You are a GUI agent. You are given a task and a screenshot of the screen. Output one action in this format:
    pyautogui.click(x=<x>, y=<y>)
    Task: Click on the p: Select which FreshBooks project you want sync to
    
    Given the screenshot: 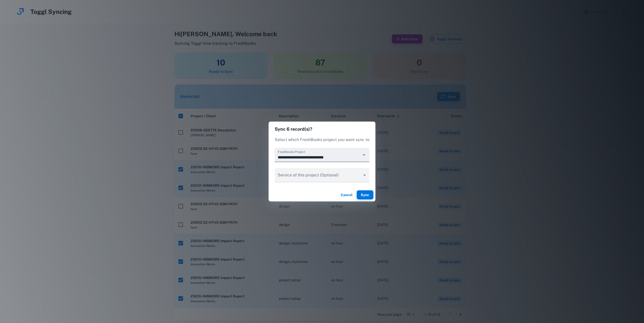 What is the action you would take?
    pyautogui.click(x=322, y=140)
    